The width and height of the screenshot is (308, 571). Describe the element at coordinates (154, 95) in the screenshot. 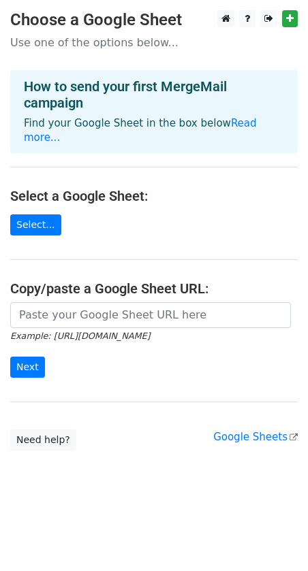

I see `h4: How to send your first MergeMail campaign` at that location.